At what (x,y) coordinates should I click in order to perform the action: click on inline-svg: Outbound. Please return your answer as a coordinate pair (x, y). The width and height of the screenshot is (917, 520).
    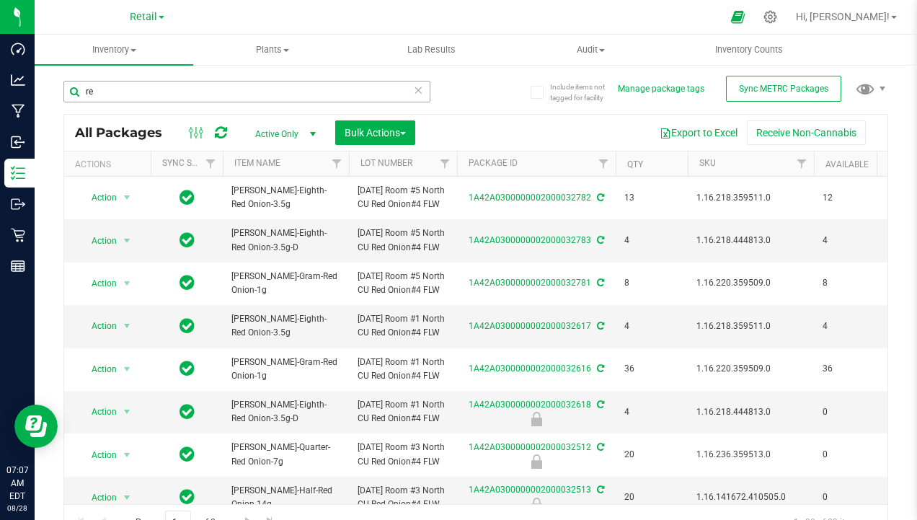
    Looking at the image, I should click on (18, 204).